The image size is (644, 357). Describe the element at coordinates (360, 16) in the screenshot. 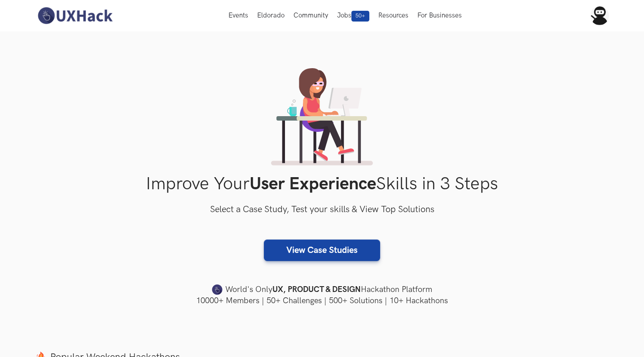

I see `span: 50+` at that location.